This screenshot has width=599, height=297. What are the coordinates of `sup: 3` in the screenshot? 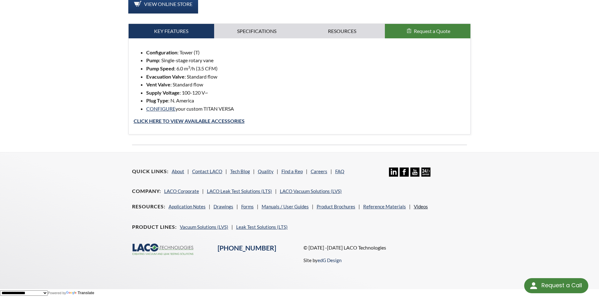 It's located at (189, 67).